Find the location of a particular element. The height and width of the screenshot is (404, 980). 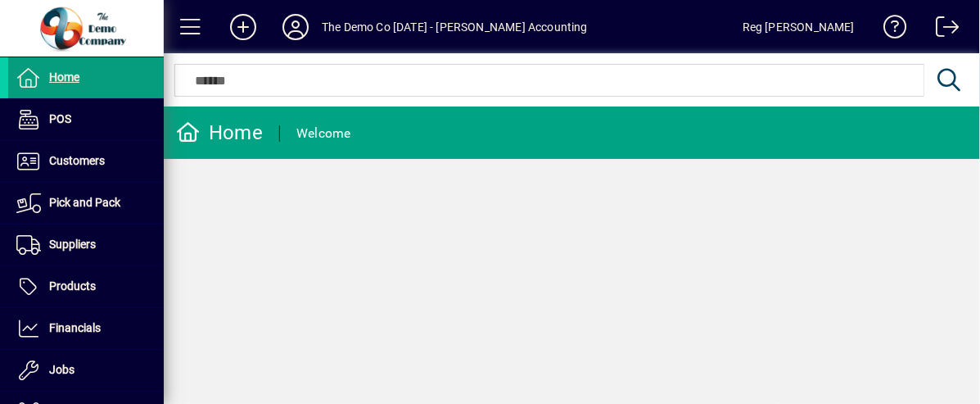

button: Profile is located at coordinates (296, 27).